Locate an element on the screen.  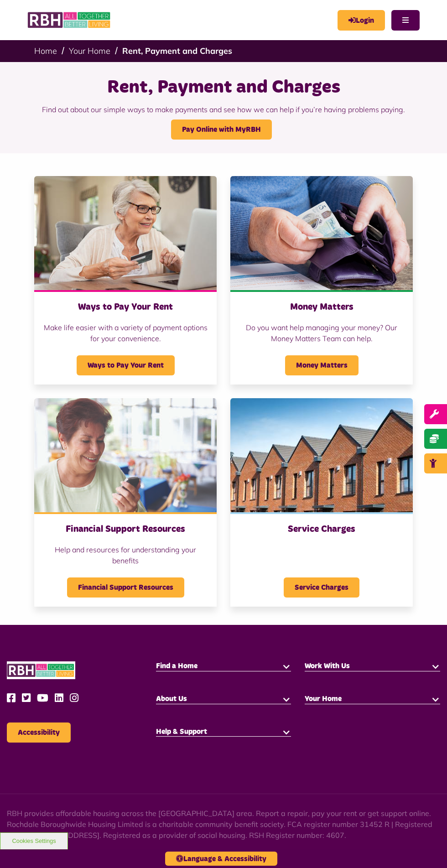
a: Ways to Pay Your Rent Make life easier with a variety of payment options for your convenience. Wa... is located at coordinates (126, 280).